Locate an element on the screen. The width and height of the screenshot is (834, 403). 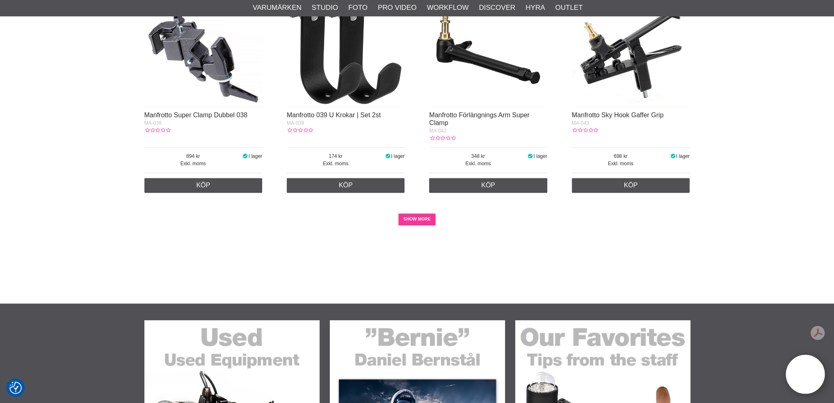
span: 698 is located at coordinates (621, 156).